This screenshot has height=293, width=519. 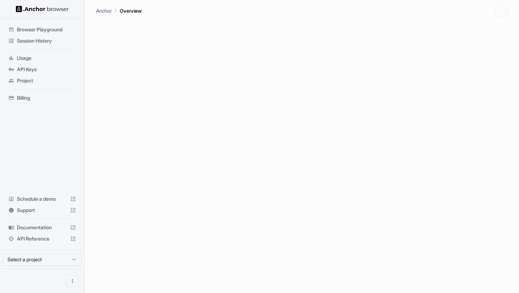 What do you see at coordinates (42, 30) in the screenshot?
I see `div: Browser Playground` at bounding box center [42, 30].